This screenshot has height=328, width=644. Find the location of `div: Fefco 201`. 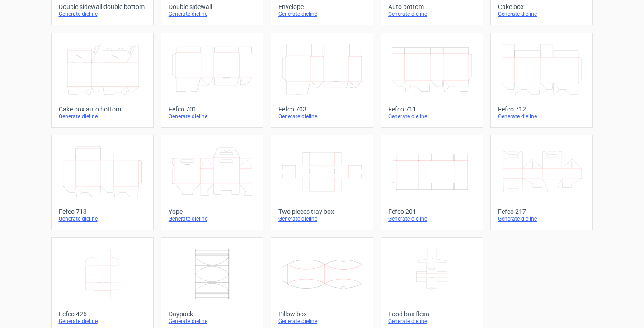

div: Fefco 201 is located at coordinates (432, 212).